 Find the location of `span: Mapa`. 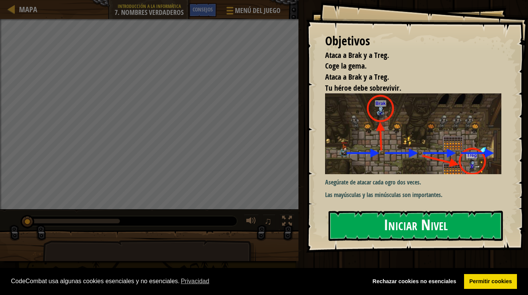

span: Mapa is located at coordinates (28, 9).